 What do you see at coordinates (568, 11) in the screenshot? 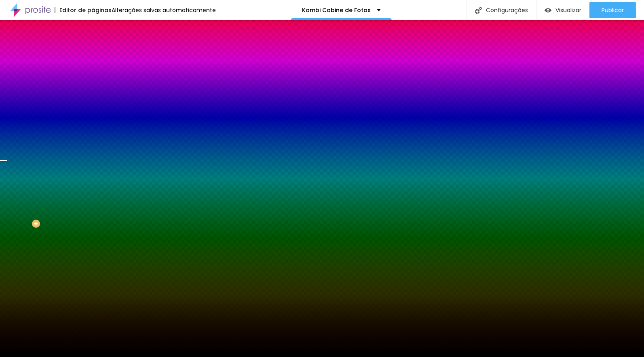
I see `font: Visualizar` at bounding box center [568, 11].